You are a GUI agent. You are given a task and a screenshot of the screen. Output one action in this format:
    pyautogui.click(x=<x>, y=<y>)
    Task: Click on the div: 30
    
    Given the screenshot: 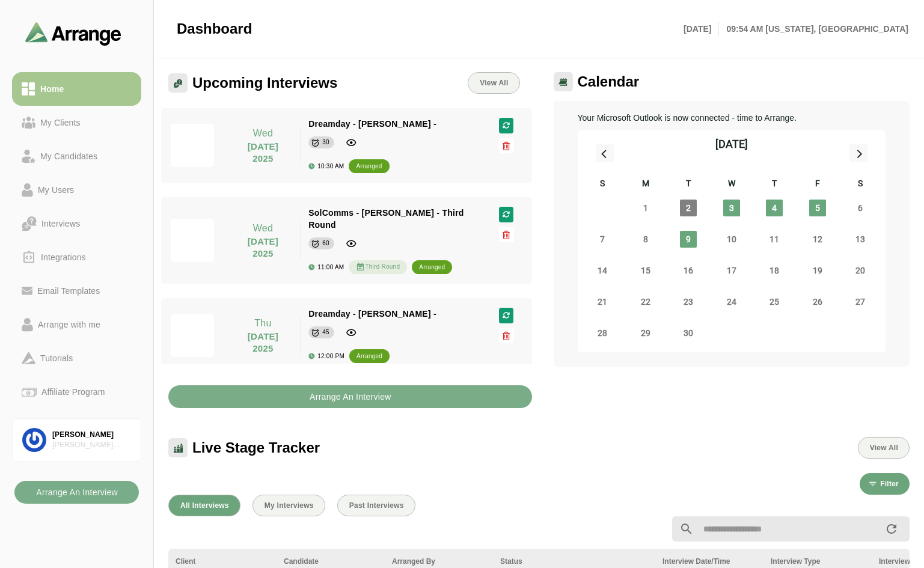 What is the action you would take?
    pyautogui.click(x=326, y=142)
    